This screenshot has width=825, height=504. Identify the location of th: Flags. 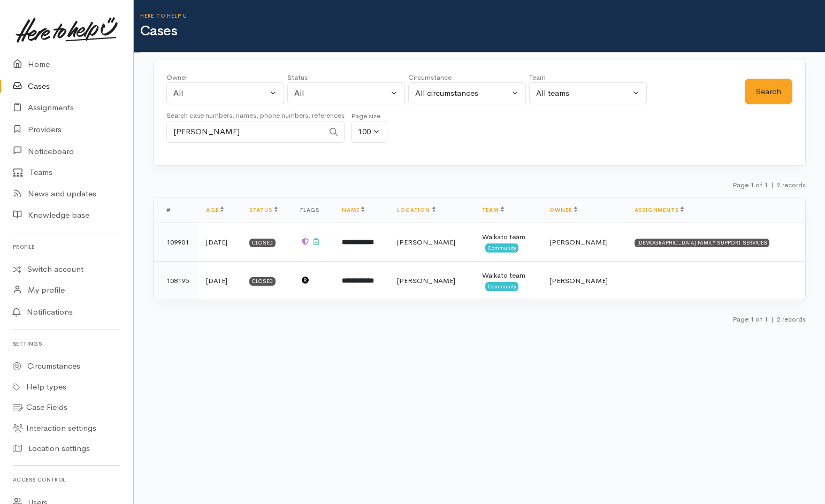
(312, 210).